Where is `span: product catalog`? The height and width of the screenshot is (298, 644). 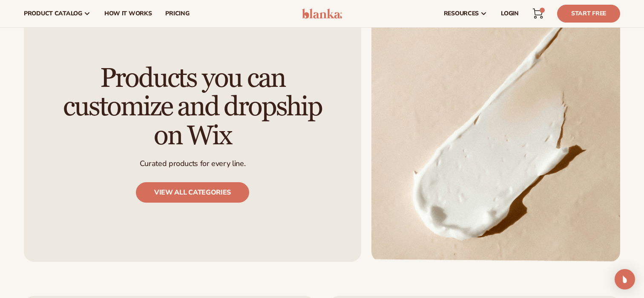
span: product catalog is located at coordinates (53, 14).